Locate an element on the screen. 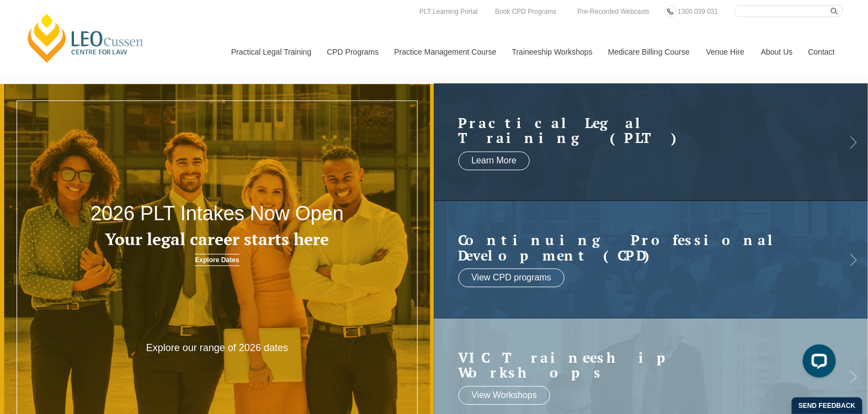 The height and width of the screenshot is (414, 868). h2: VIC Traineeship Workshops is located at coordinates (640, 365).